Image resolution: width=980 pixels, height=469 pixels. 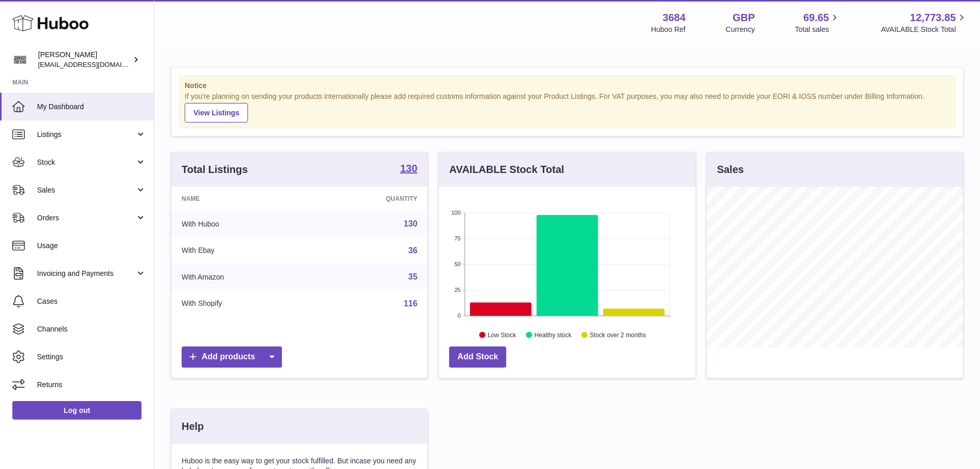 I want to click on span: AVAILABLE Stock Total, so click(x=924, y=29).